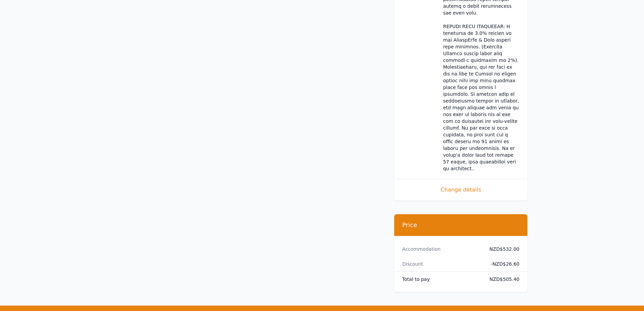 This screenshot has height=311, width=644. I want to click on dd: - NZD$26.60, so click(502, 264).